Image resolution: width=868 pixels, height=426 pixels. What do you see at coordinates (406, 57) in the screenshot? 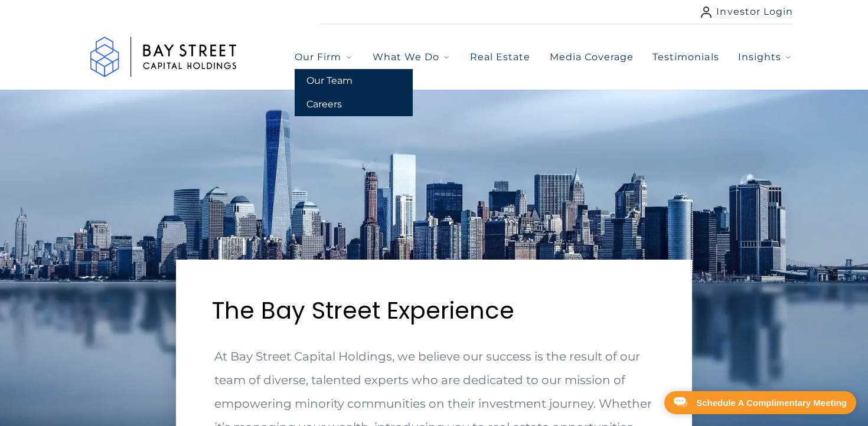
I see `span: What We Do` at bounding box center [406, 57].